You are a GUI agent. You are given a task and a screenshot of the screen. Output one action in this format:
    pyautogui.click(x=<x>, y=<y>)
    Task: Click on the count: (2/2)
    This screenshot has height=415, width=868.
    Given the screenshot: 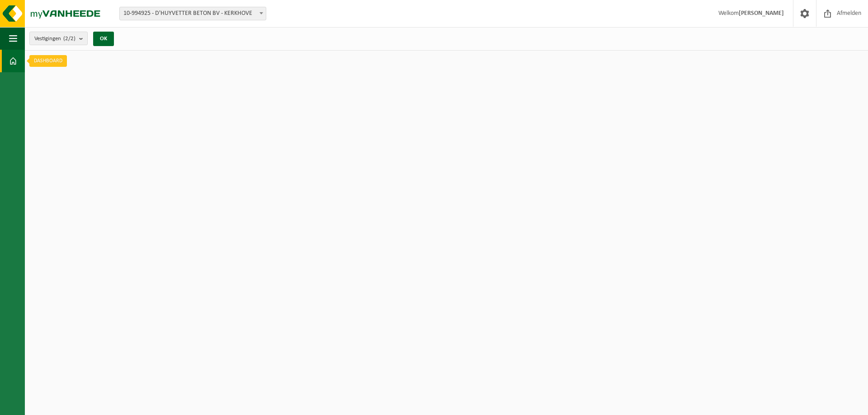 What is the action you would take?
    pyautogui.click(x=69, y=39)
    